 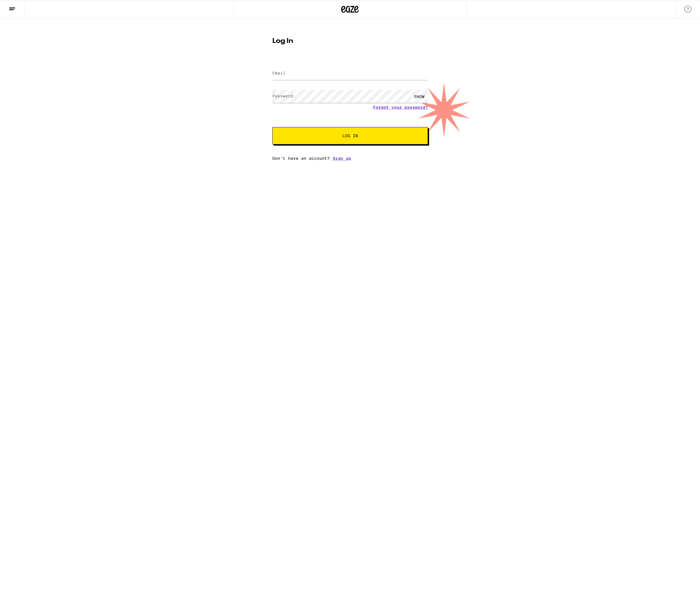 What do you see at coordinates (283, 96) in the screenshot?
I see `label: Password` at bounding box center [283, 96].